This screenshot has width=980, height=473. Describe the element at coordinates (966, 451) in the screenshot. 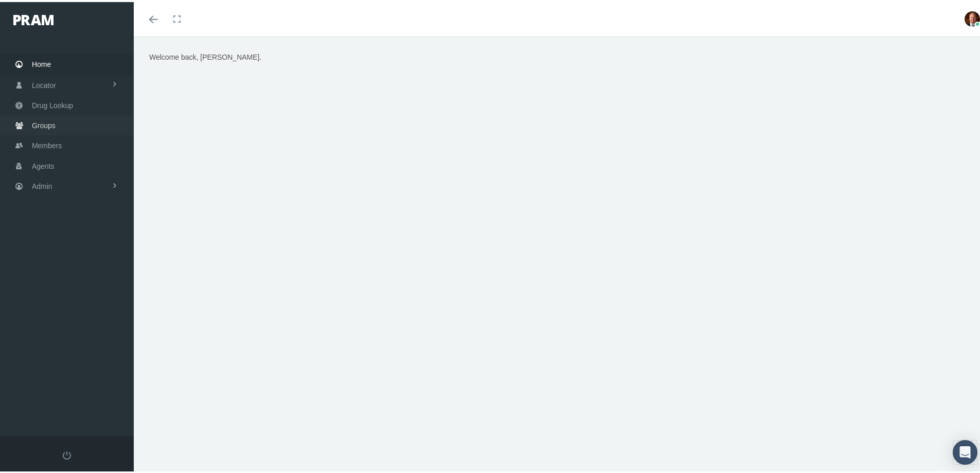

I see `div: Open Intercom Messenger` at that location.